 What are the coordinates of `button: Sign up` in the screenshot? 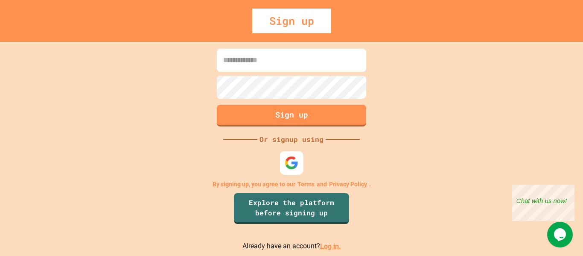 It's located at (292, 115).